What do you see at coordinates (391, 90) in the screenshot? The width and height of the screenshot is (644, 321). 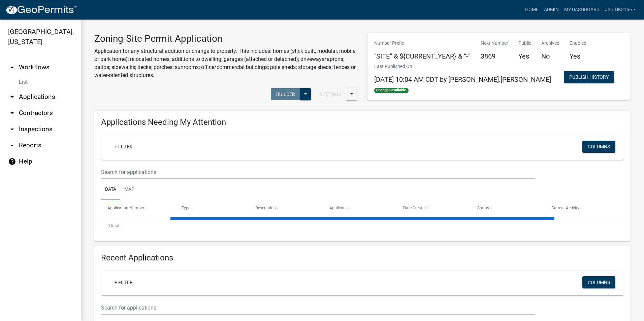 I see `span: Changes available` at bounding box center [391, 90].